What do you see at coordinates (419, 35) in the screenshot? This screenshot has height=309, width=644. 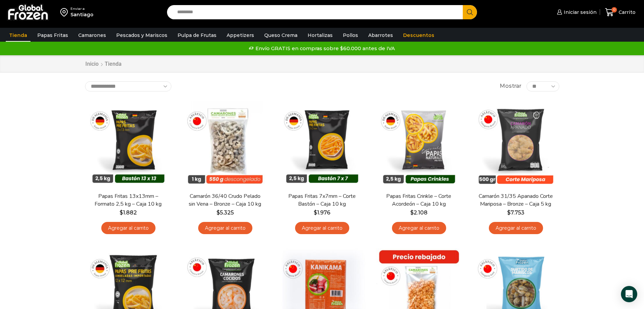 I see `a: Descuentos` at bounding box center [419, 35].